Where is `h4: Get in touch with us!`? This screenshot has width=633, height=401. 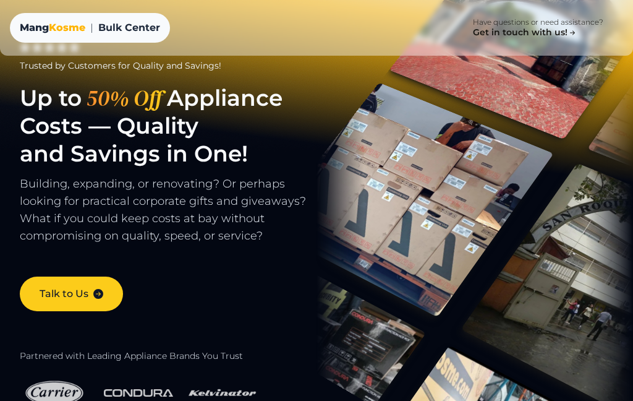 h4: Get in touch with us! is located at coordinates (525, 33).